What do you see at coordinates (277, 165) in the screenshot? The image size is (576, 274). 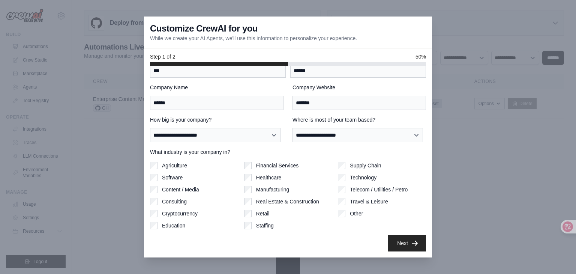 I see `label: Financial Services` at bounding box center [277, 165].